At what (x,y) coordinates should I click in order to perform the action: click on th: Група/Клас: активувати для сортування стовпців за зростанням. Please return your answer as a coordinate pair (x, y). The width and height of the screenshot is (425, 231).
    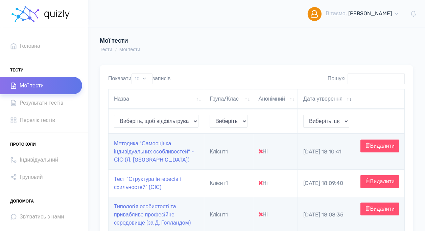
    Looking at the image, I should click on (229, 99).